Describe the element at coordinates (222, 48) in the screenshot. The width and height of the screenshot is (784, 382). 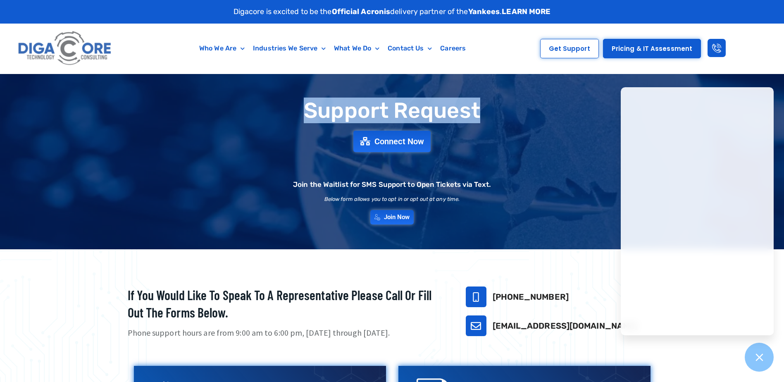
I see `a: Who We Are` at that location.